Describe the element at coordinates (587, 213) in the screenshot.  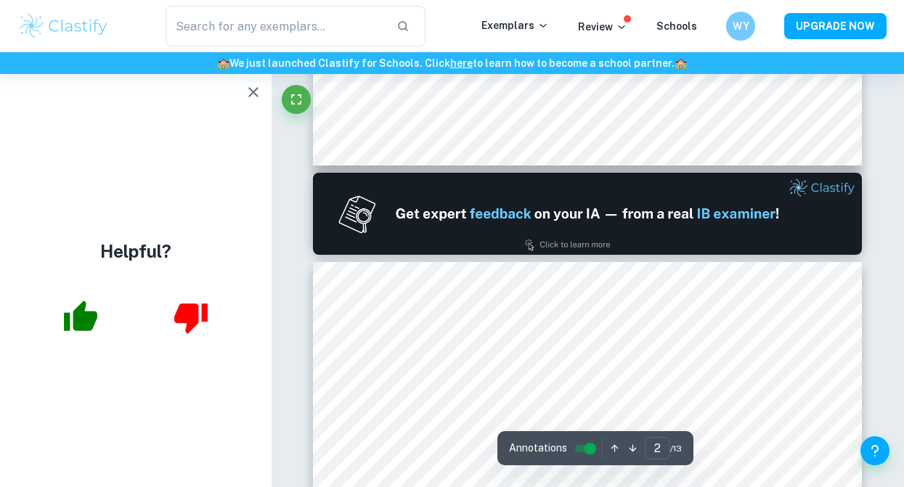
I see `img: Ad` at that location.